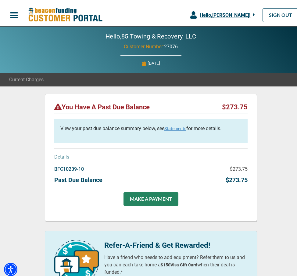 The image size is (297, 278). What do you see at coordinates (176, 262) in the screenshot?
I see `p: Have a friend who needs to add equipment? Refer them to us and you can each take home a when thei...` at bounding box center [176, 262].